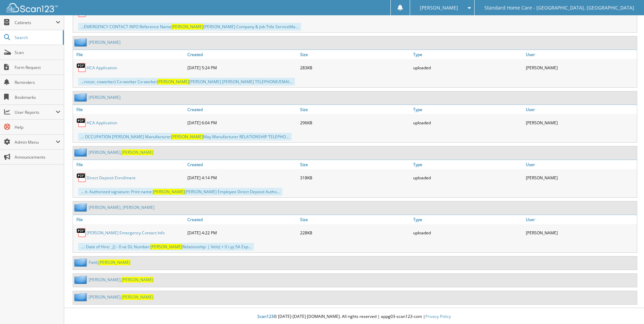  What do you see at coordinates (37, 52) in the screenshot?
I see `span: Scan` at bounding box center [37, 52].